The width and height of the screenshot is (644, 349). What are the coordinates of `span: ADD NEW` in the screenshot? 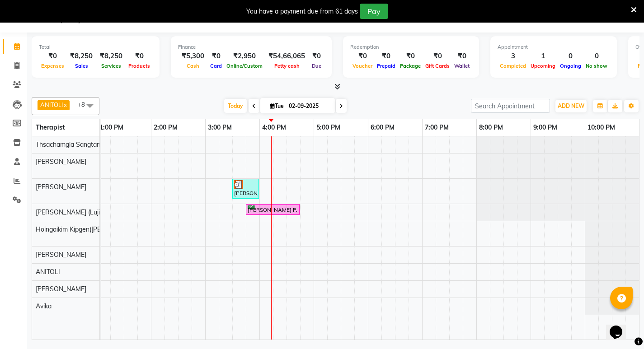 It's located at (571, 106).